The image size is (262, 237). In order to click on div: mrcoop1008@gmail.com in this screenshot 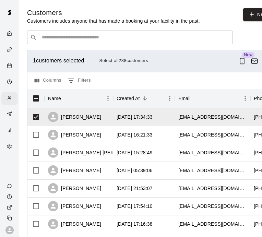, I will do `click(212, 152)`.